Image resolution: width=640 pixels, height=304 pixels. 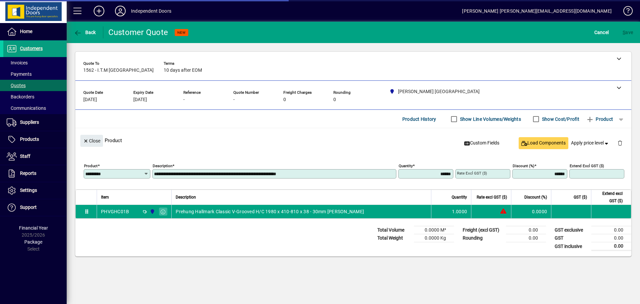 I want to click on span: Settings, so click(x=28, y=190).